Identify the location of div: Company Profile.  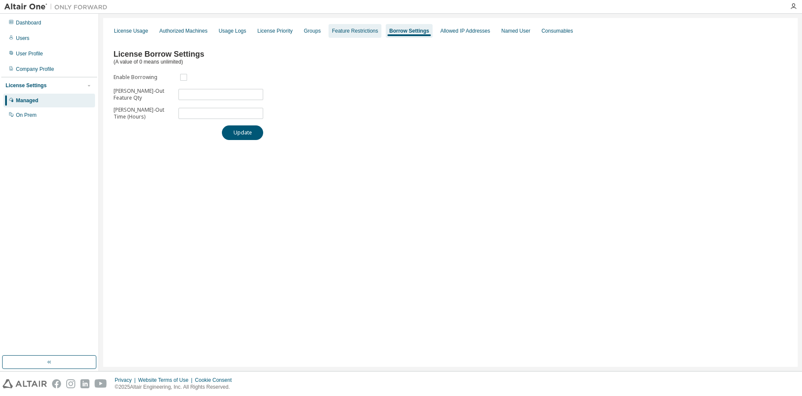
(35, 69).